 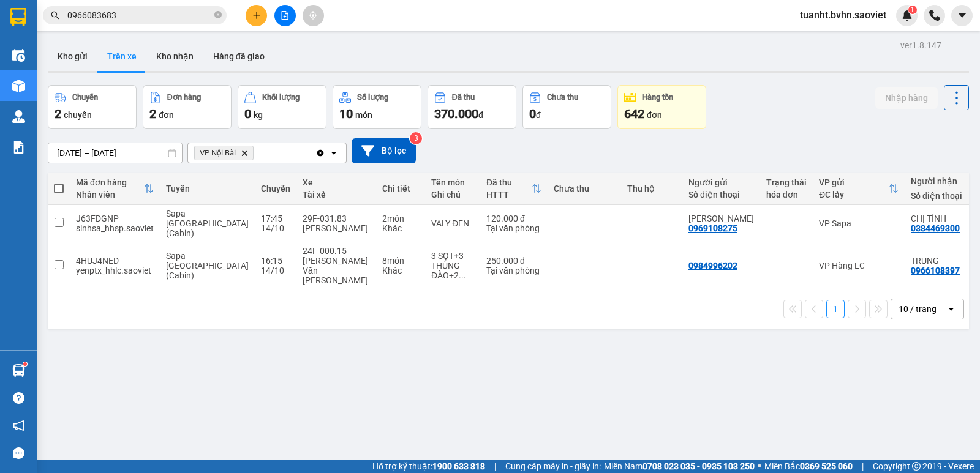 I want to click on div: 16:15, so click(x=276, y=260).